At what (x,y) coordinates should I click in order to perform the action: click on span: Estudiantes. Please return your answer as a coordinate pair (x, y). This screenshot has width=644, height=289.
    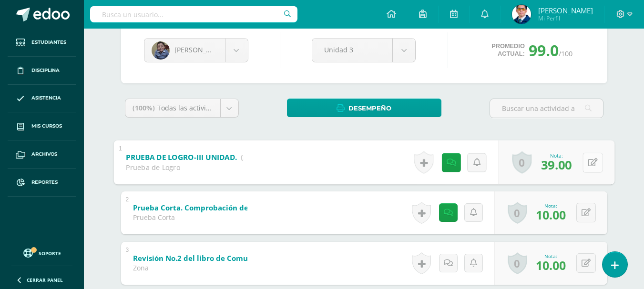
    Looking at the image, I should click on (49, 43).